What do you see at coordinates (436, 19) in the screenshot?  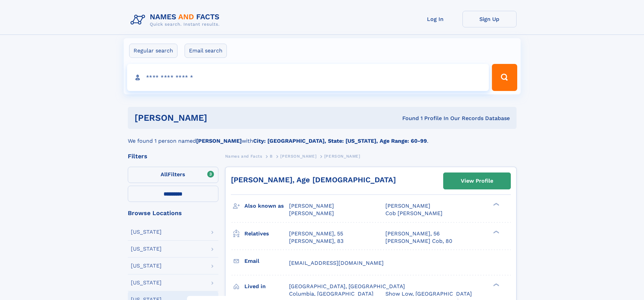 I see `a: Log In` at bounding box center [436, 19].